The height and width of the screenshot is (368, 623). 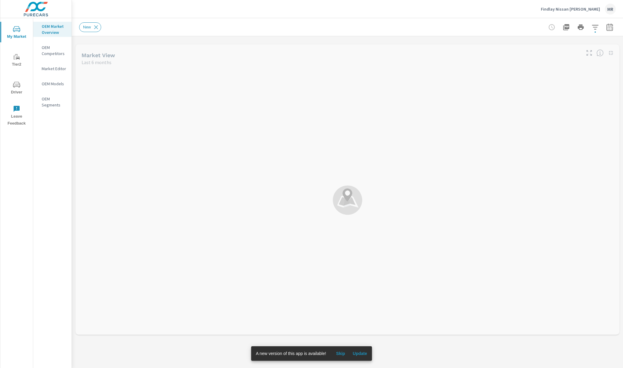 What do you see at coordinates (611, 9) in the screenshot?
I see `div: MR` at bounding box center [611, 9].